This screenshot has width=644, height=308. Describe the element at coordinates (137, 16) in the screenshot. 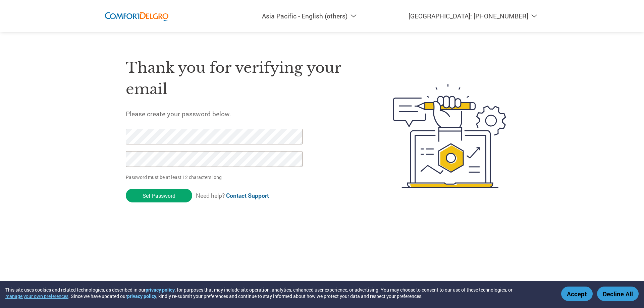

I see `img: ComfortDelGro` at that location.